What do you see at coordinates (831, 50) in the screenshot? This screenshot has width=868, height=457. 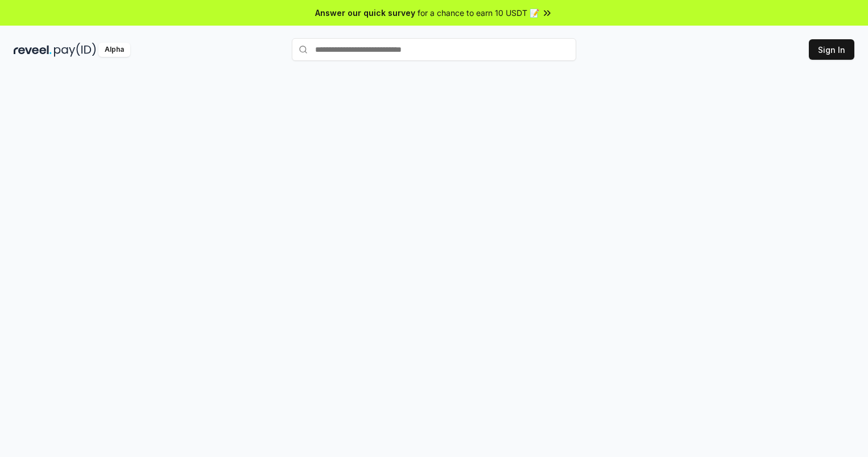 I see `button: Sign In` at bounding box center [831, 50].